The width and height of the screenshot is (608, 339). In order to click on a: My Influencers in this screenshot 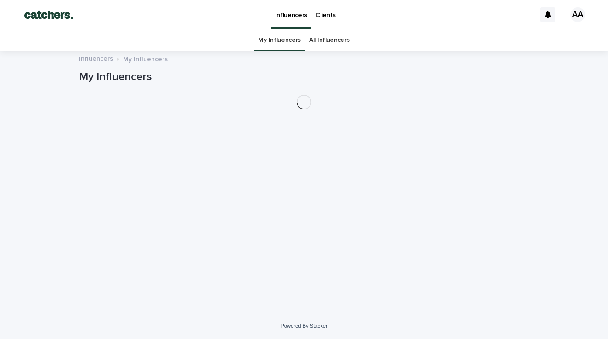, I will do `click(279, 40)`.